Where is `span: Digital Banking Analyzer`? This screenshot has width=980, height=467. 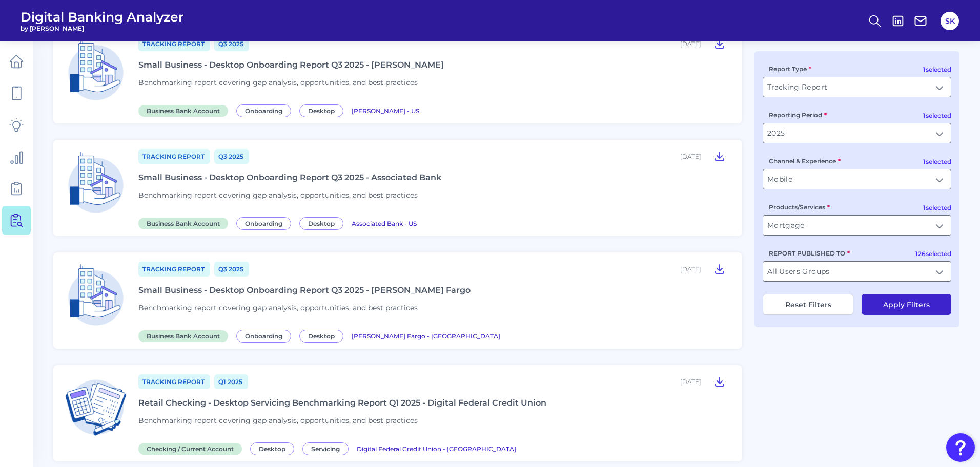 span: Digital Banking Analyzer is located at coordinates (102, 17).